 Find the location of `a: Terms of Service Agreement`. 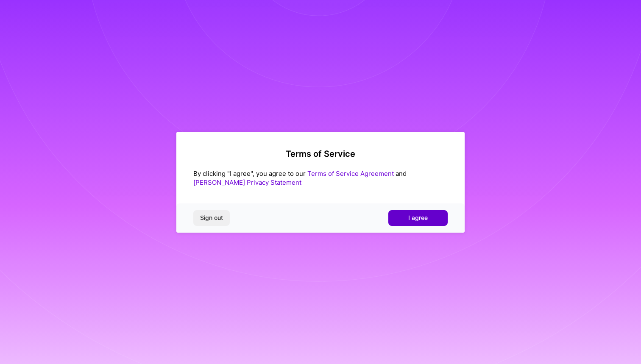

a: Terms of Service Agreement is located at coordinates (350, 173).